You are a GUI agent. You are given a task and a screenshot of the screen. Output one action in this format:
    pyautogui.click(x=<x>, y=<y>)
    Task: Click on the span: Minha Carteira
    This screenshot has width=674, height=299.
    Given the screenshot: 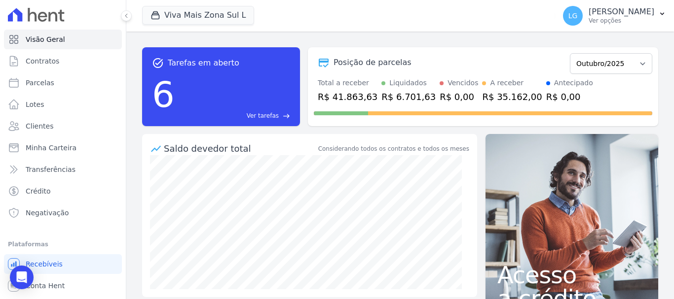 What is the action you would take?
    pyautogui.click(x=51, y=148)
    